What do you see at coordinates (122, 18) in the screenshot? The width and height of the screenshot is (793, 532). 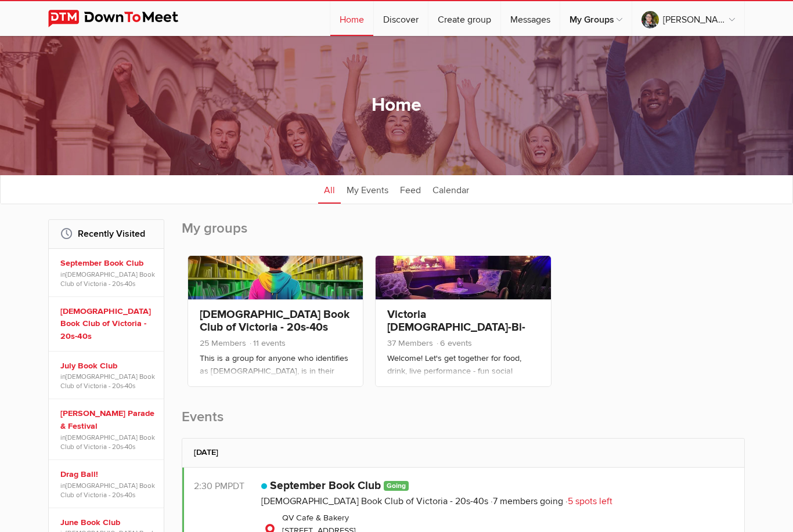 I see `img: DownToMeet` at bounding box center [122, 18].